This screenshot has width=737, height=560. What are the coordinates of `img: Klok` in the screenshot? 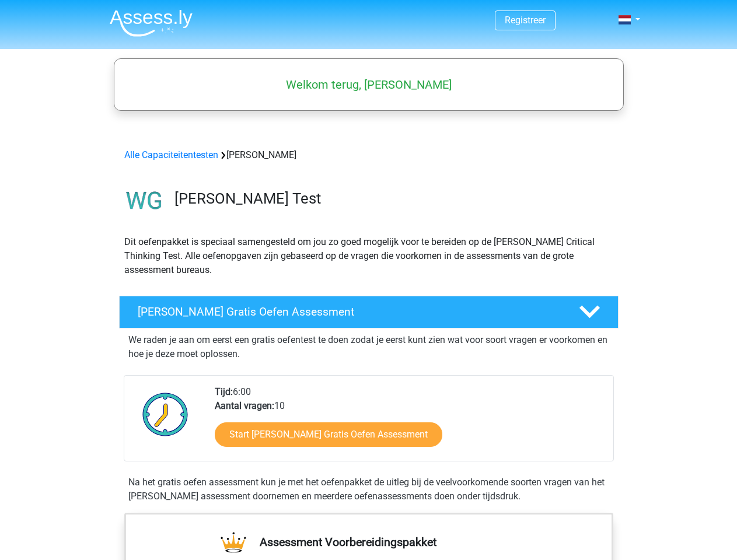 It's located at (165, 414).